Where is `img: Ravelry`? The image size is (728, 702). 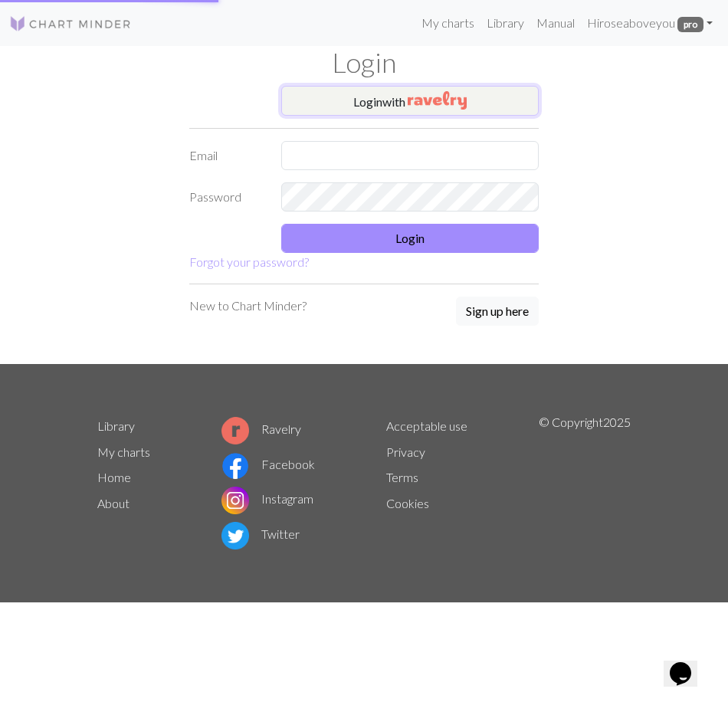 img: Ravelry is located at coordinates (437, 101).